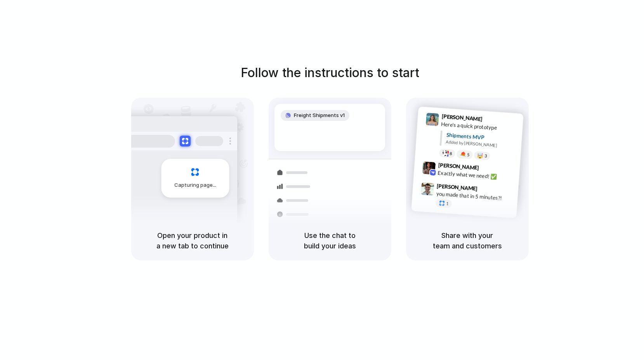 The image size is (644, 360). I want to click on span: Capturing page, so click(196, 185).